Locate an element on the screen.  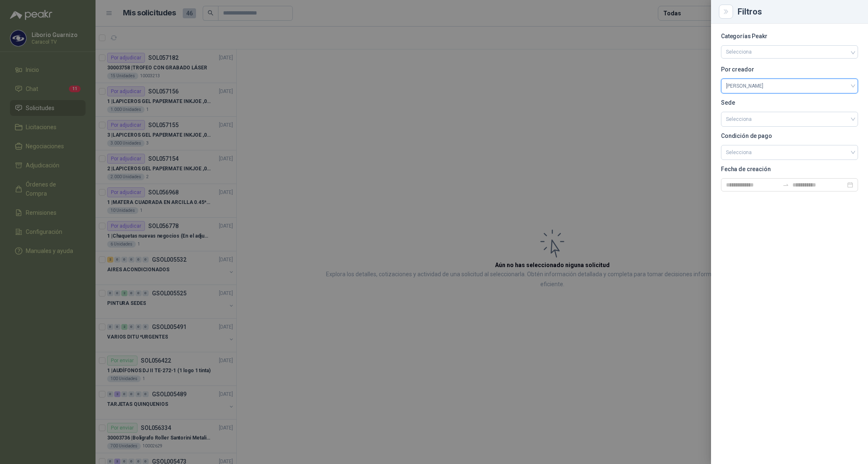
p: Fecha de creación is located at coordinates (790, 169).